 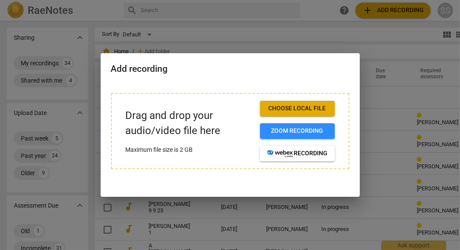 I want to click on button: Choose local file, so click(x=297, y=108).